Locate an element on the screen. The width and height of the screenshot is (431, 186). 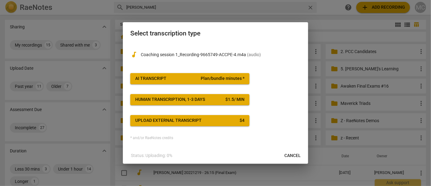
button: Cancel is located at coordinates (292, 156).